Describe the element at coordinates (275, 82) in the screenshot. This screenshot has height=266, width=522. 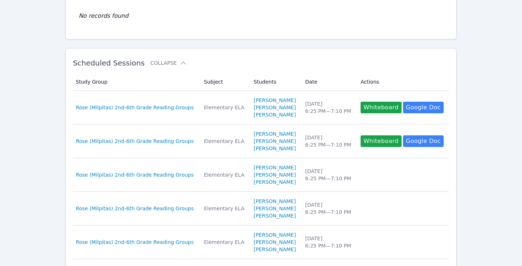
I see `th: Students` at that location.